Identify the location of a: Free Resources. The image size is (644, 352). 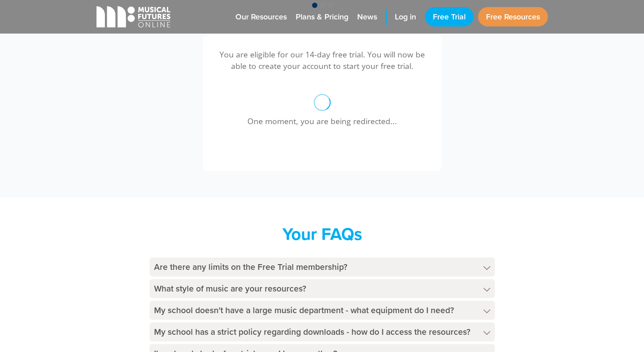
(513, 17).